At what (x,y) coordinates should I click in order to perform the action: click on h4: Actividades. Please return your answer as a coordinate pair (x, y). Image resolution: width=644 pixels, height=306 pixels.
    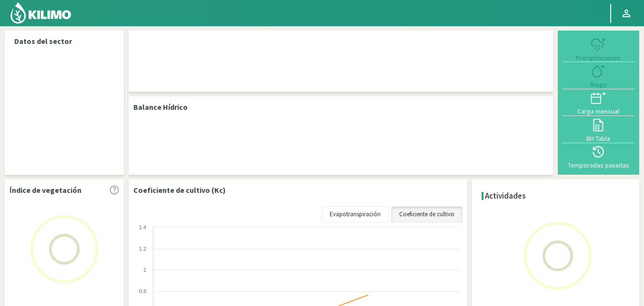
    Looking at the image, I should click on (506, 196).